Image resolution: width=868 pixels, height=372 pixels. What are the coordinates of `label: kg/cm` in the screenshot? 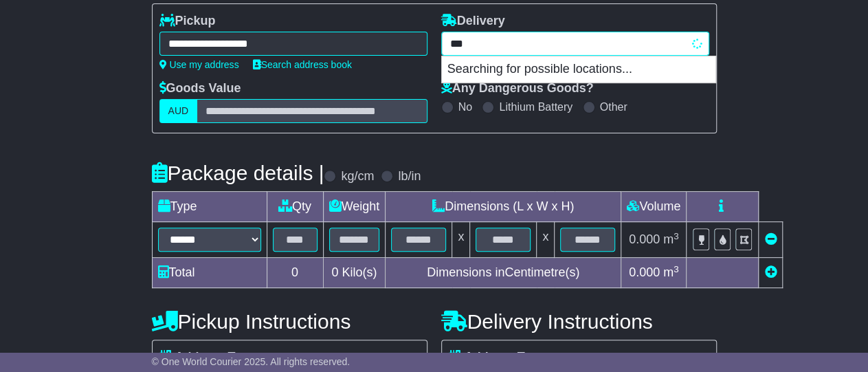 It's located at (358, 177).